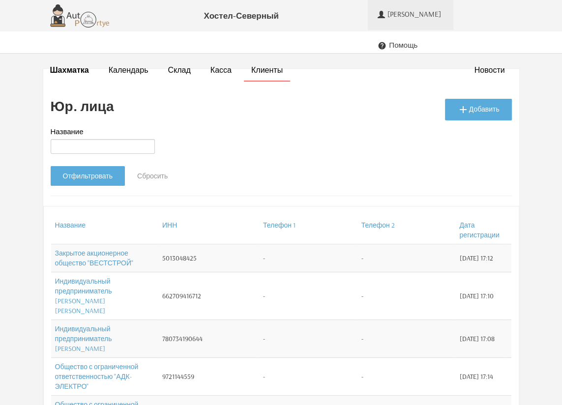  What do you see at coordinates (378, 225) in the screenshot?
I see `a: Телефон 2` at bounding box center [378, 225].